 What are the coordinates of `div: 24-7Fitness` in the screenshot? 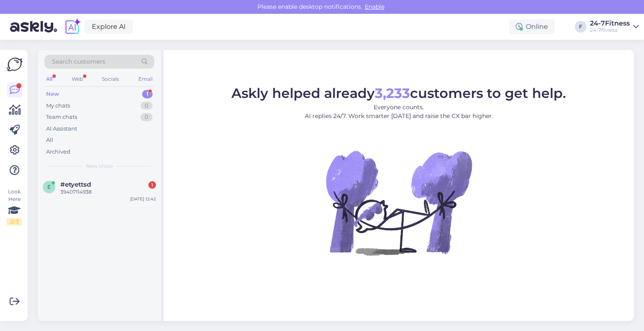 It's located at (610, 23).